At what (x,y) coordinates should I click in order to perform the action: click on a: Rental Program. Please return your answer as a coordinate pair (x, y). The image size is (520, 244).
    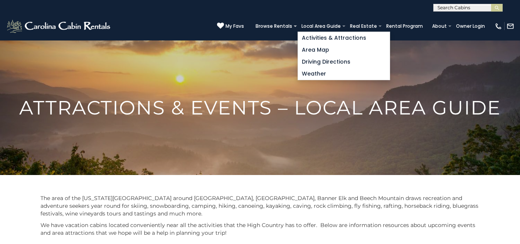
    Looking at the image, I should click on (405, 26).